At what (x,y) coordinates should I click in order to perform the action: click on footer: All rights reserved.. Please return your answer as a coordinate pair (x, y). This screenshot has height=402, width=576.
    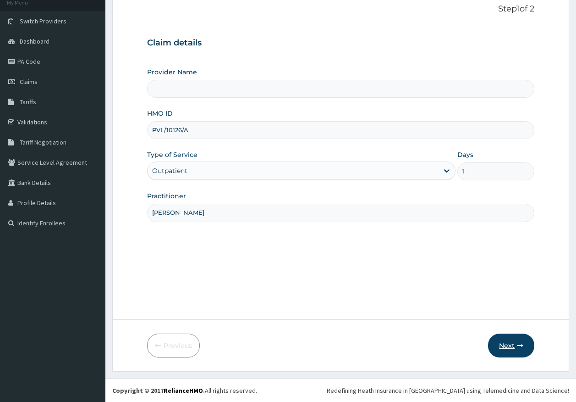
    Looking at the image, I should click on (341, 390).